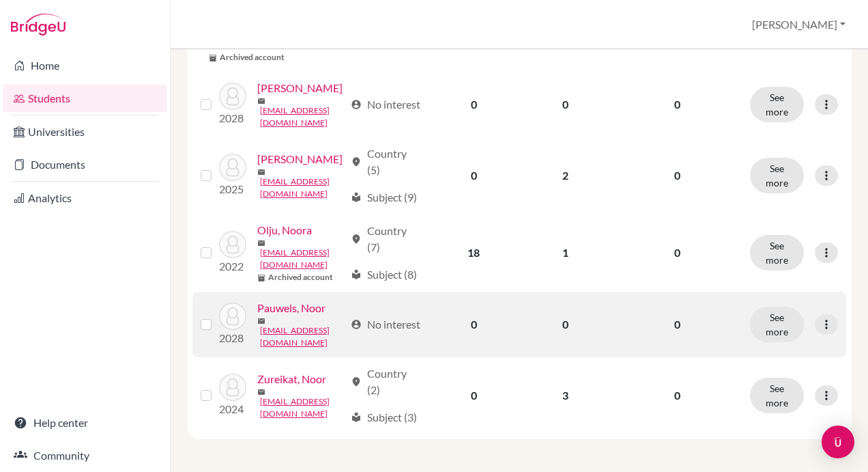 The width and height of the screenshot is (868, 472). What do you see at coordinates (85, 165) in the screenshot?
I see `a: Documents` at bounding box center [85, 165].